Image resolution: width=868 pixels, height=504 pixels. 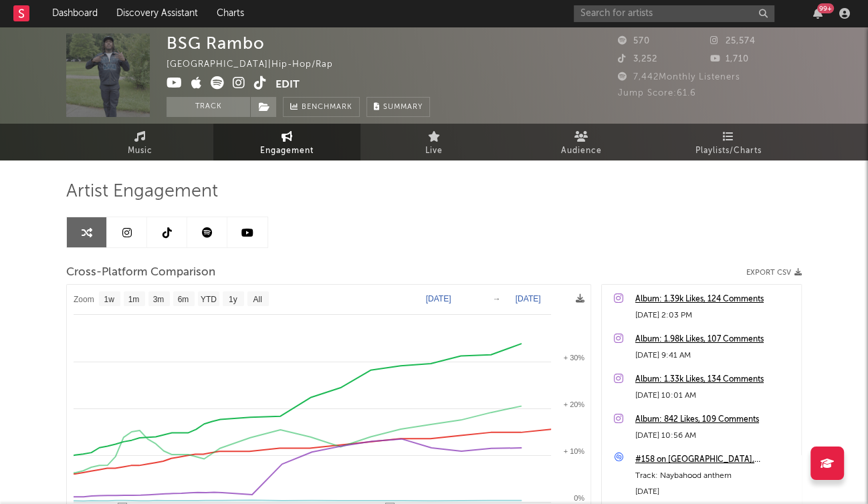 I want to click on div: Album: 1.98k Likes, 107 Comments, so click(x=715, y=340).